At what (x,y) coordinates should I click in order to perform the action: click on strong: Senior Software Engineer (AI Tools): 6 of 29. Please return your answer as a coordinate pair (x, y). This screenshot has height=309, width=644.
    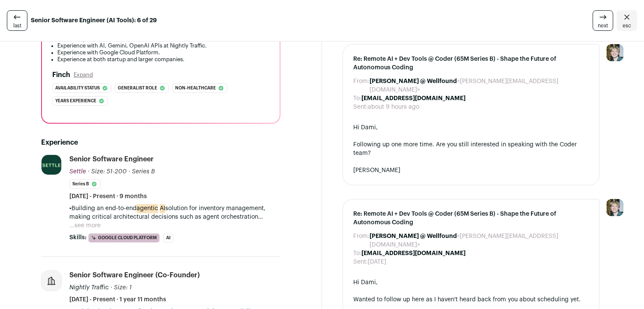
    Looking at the image, I should click on (94, 20).